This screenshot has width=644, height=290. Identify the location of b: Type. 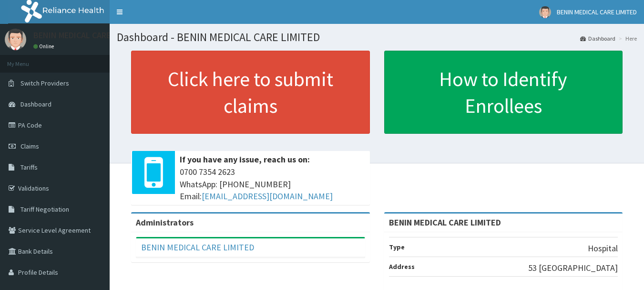
(397, 247).